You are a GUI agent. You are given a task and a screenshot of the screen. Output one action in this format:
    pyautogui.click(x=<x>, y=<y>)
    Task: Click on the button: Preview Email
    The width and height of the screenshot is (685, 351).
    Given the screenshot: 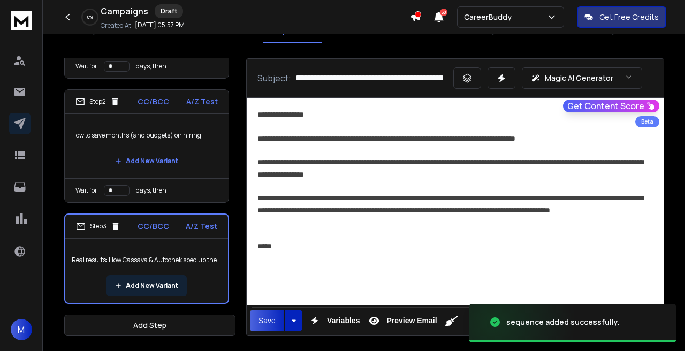 What is the action you would take?
    pyautogui.click(x=401, y=320)
    